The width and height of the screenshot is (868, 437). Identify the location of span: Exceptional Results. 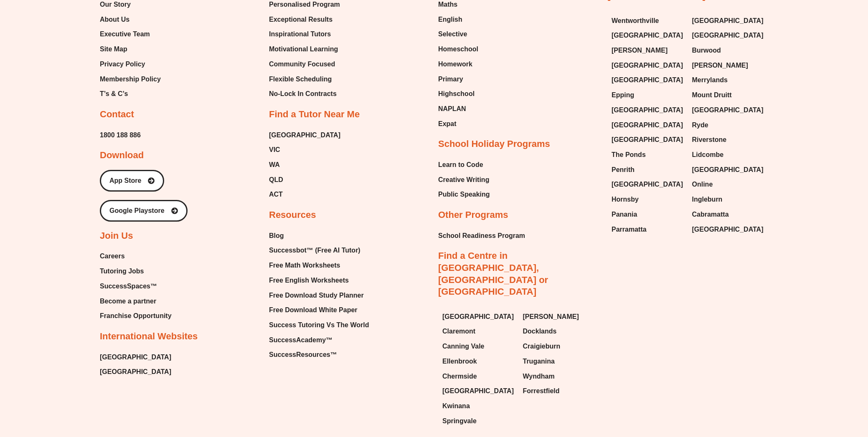
(300, 19).